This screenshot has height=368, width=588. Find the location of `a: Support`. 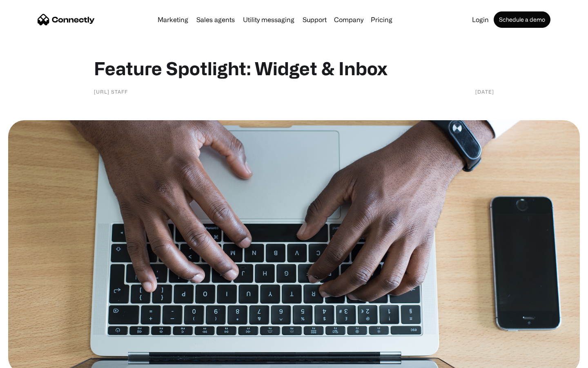

a: Support is located at coordinates (315, 20).